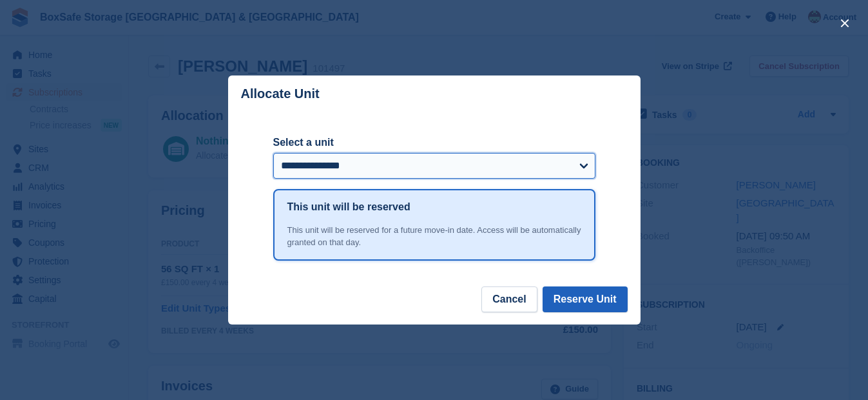 The width and height of the screenshot is (868, 400). What do you see at coordinates (349, 207) in the screenshot?
I see `h1: This unit will be reserved` at bounding box center [349, 207].